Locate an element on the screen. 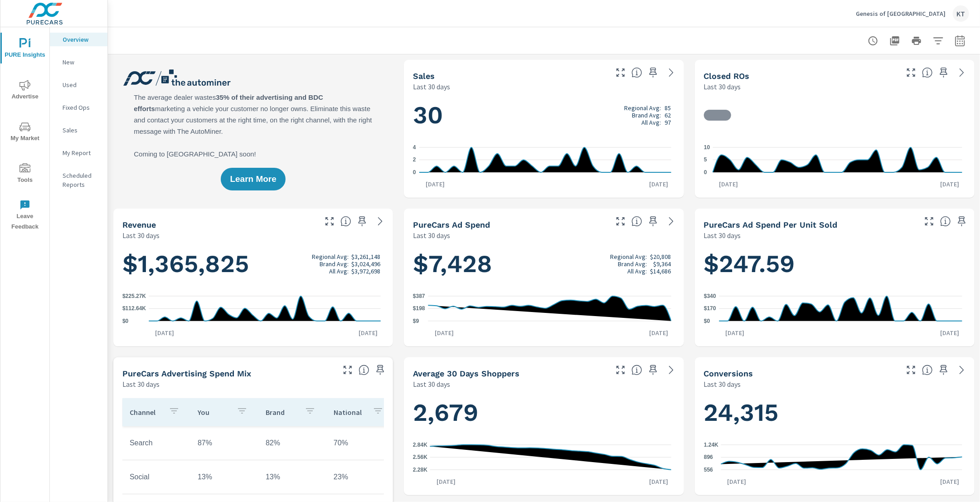  h5: Revenue is located at coordinates (139, 224).